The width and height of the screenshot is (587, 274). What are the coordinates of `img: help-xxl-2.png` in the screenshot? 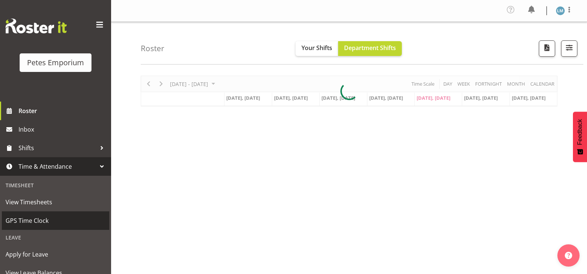 It's located at (568, 255).